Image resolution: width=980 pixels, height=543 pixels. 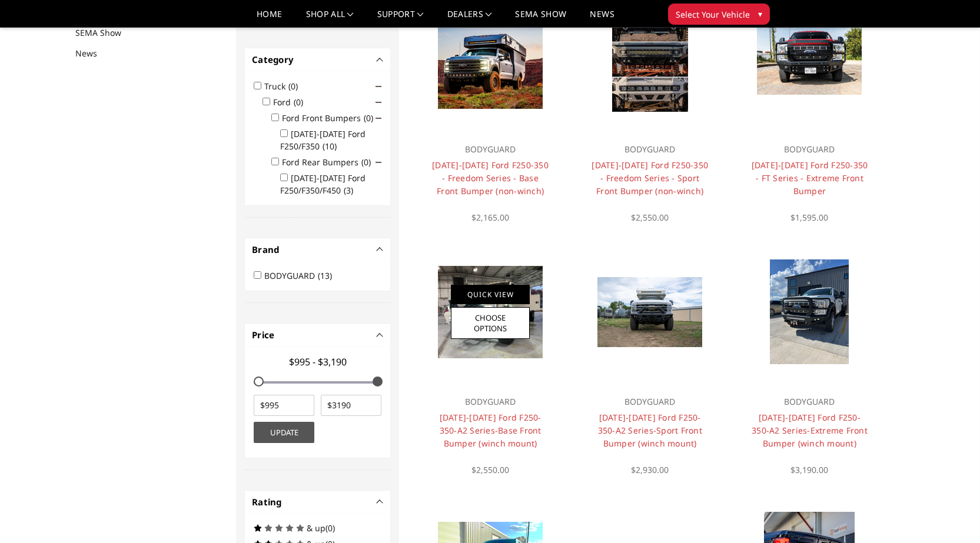 I want to click on span: (10), so click(x=330, y=145).